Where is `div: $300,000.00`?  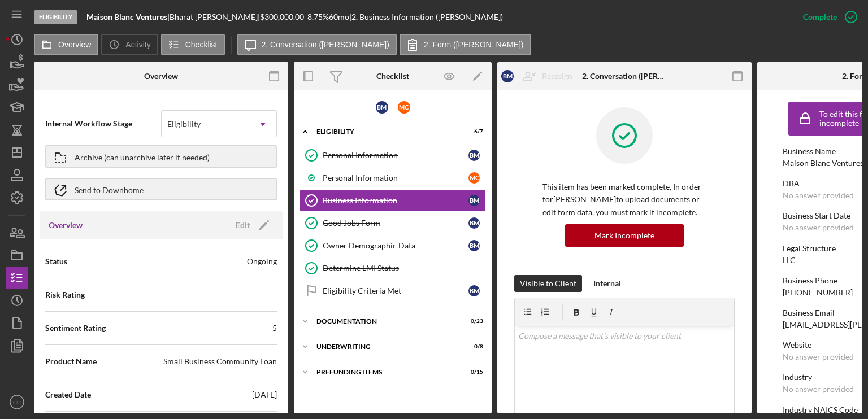 div: $300,000.00 is located at coordinates (283, 17).